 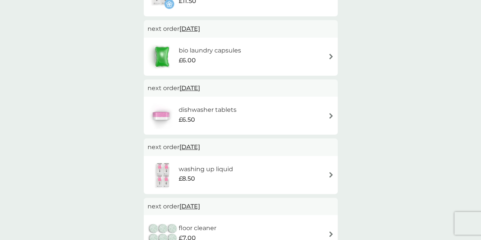 What do you see at coordinates (163, 175) in the screenshot?
I see `img: washing up liquid` at bounding box center [163, 175].